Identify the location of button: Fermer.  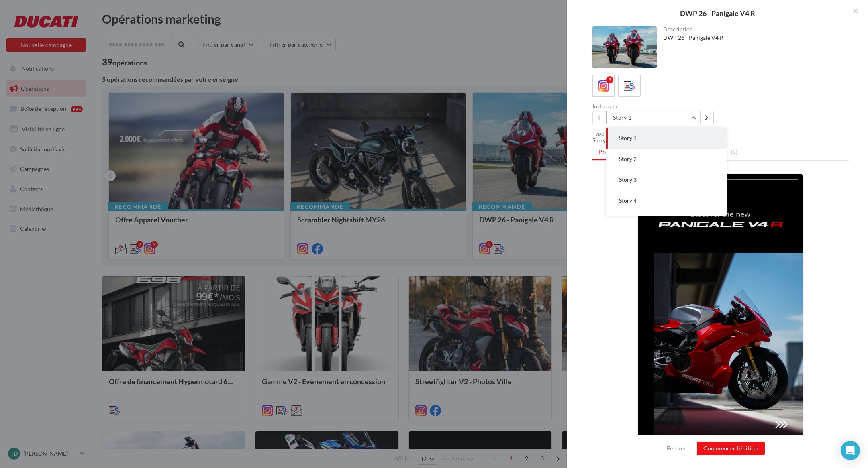
(676, 448).